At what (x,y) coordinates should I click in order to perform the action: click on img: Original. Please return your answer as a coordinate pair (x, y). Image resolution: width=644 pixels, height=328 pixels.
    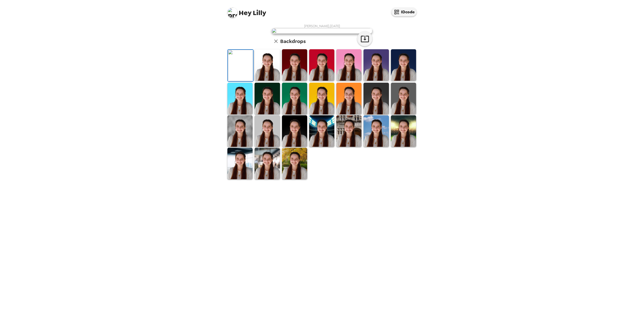
    Looking at the image, I should click on (241, 65).